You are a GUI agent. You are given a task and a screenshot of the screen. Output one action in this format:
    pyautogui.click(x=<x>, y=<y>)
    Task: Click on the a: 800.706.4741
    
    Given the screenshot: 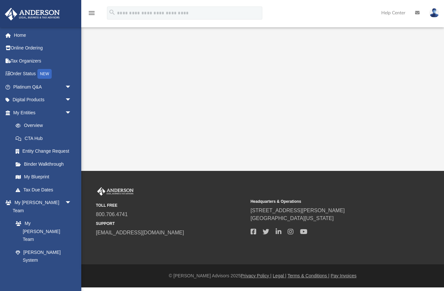 What is the action you would take?
    pyautogui.click(x=112, y=214)
    